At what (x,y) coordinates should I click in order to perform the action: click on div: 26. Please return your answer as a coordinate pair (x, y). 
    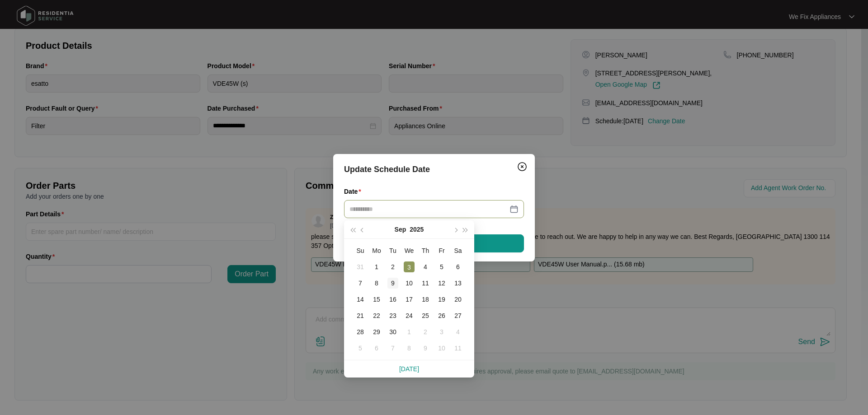
    Looking at the image, I should click on (442, 316).